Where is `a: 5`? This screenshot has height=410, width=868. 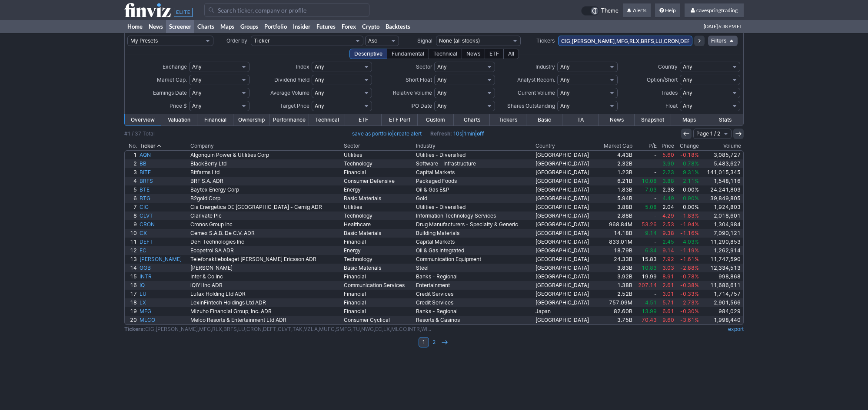
a: 5 is located at coordinates (131, 190).